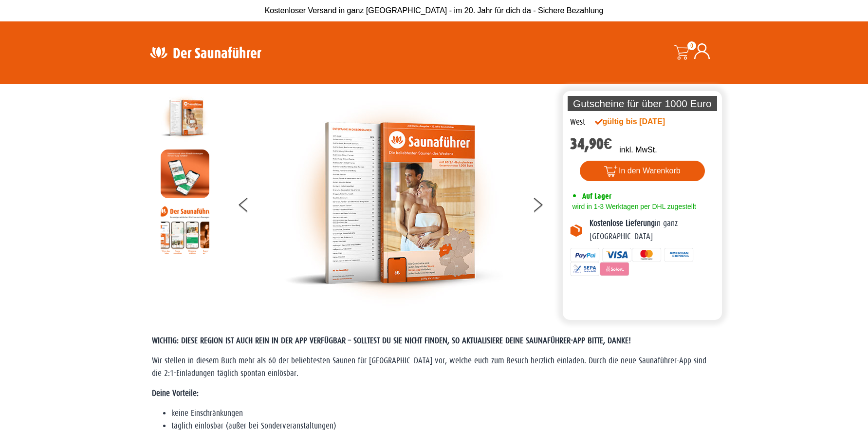 The height and width of the screenshot is (430, 868). Describe the element at coordinates (638, 150) in the screenshot. I see `p: inkl. MwSt.` at that location.